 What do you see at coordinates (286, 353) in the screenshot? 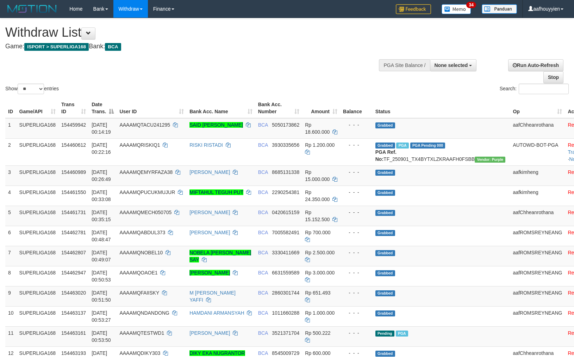
I see `span: Copy 8545009729 to clipboard` at bounding box center [286, 353].